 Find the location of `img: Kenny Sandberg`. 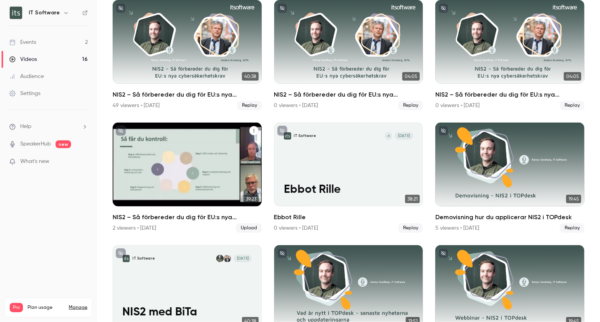

img: Kenny Sandberg is located at coordinates (220, 259).